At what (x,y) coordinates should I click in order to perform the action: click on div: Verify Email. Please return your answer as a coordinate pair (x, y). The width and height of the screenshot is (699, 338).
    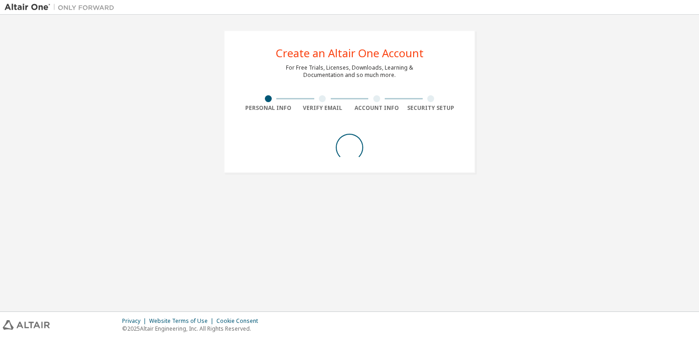
    Looking at the image, I should click on (323, 108).